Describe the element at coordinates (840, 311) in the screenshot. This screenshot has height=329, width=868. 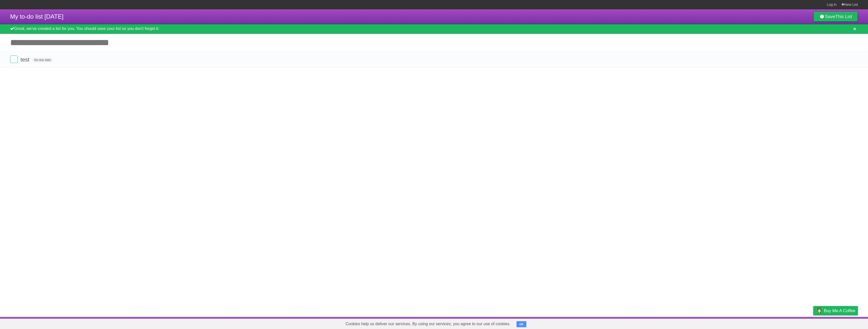
I see `span: Buy me a coffee` at that location.